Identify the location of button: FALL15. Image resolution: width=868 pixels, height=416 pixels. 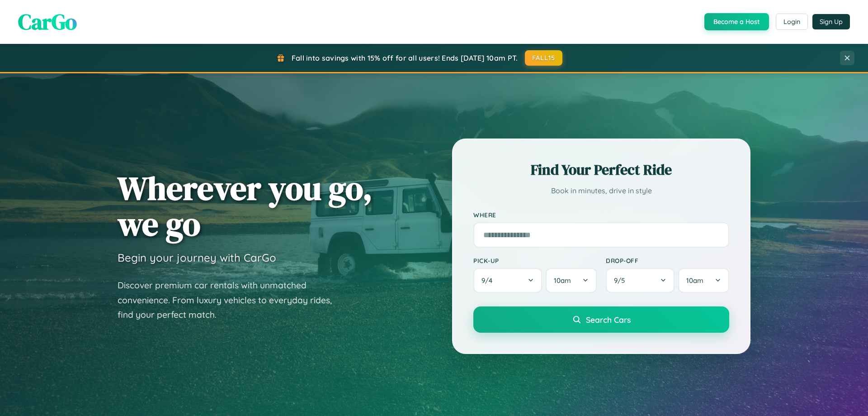
(544, 58).